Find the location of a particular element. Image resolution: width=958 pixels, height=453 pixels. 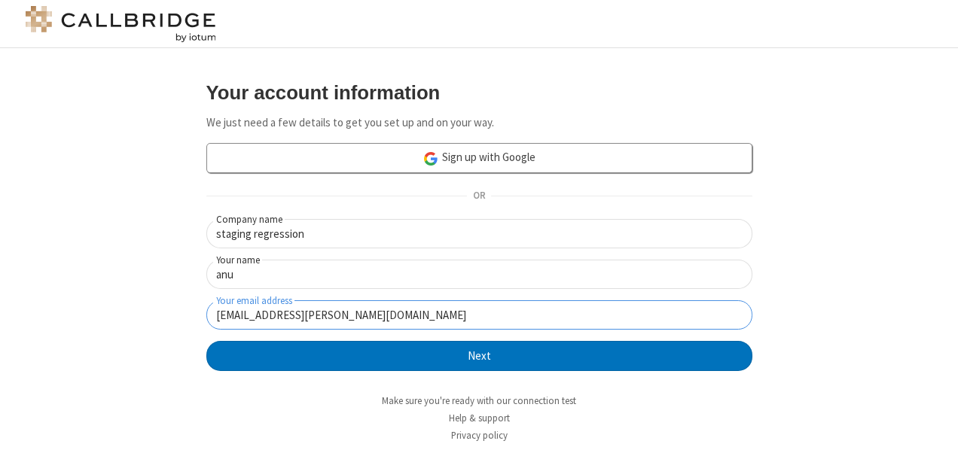

img: logo@2x.png is located at coordinates (121, 24).